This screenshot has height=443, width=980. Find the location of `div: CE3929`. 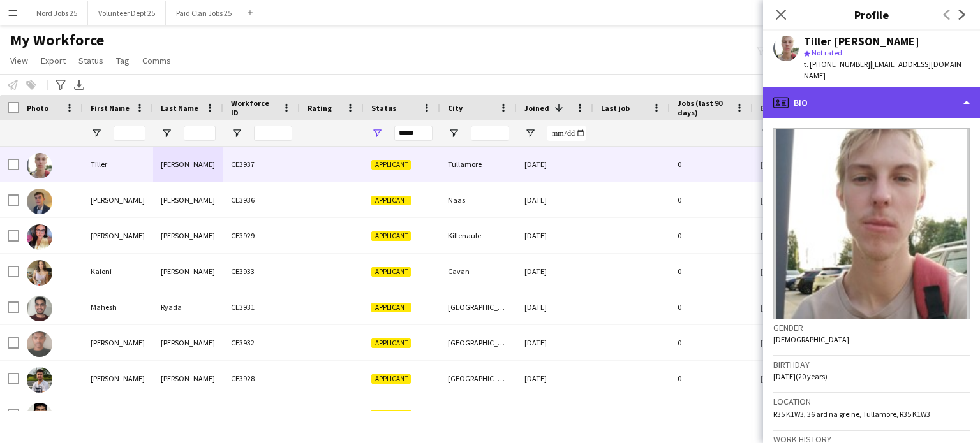

div: CE3929 is located at coordinates (261, 235).